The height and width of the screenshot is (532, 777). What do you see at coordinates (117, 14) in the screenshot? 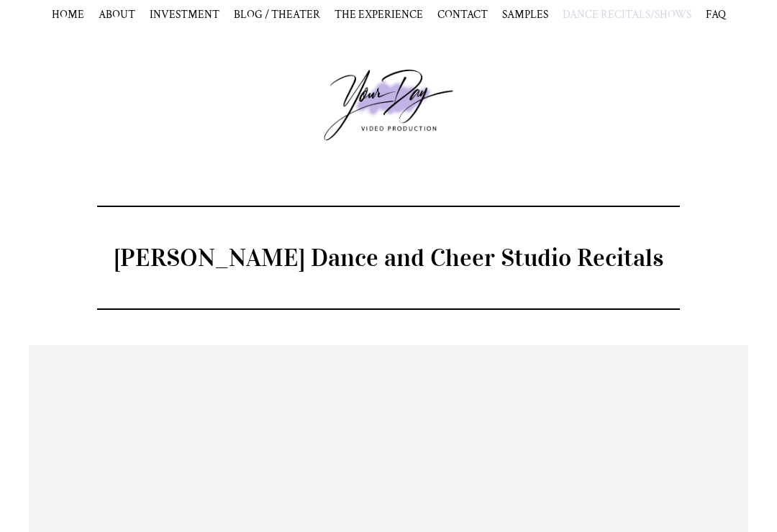
I see `a: ABOUT` at bounding box center [117, 14].